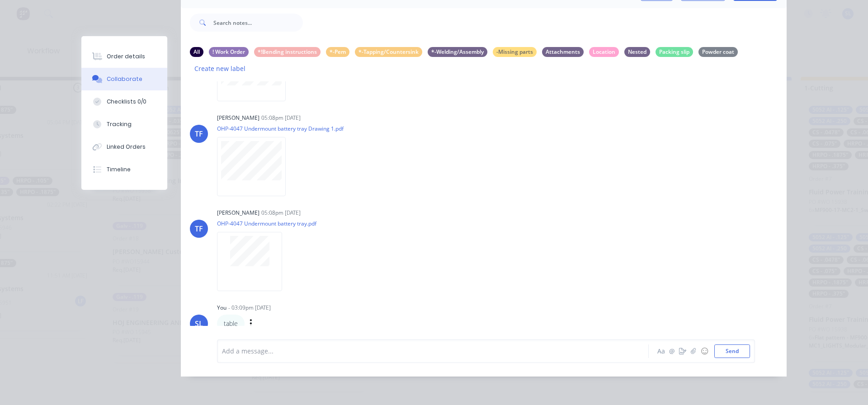 The height and width of the screenshot is (405, 868). What do you see at coordinates (221, 308) in the screenshot?
I see `div: You` at bounding box center [221, 308].